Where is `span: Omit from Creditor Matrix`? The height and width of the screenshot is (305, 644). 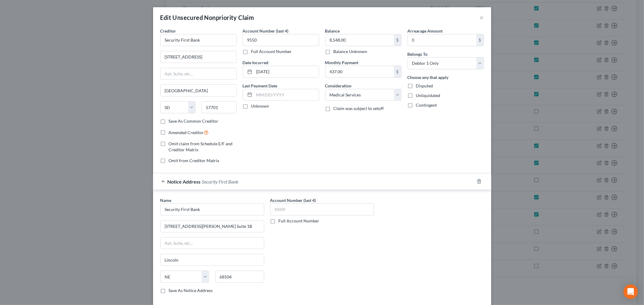
span: Omit from Creditor Matrix is located at coordinates (194, 160).